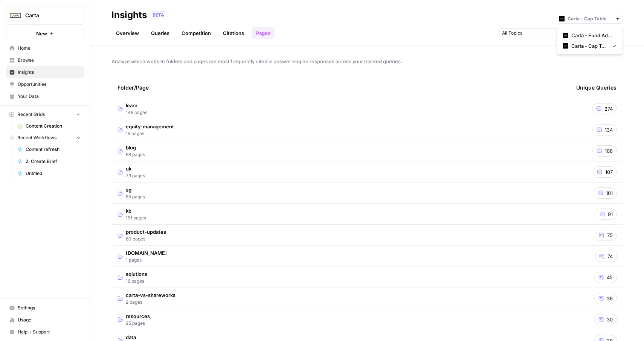  What do you see at coordinates (610, 277) in the screenshot?
I see `span: 45` at bounding box center [610, 277].